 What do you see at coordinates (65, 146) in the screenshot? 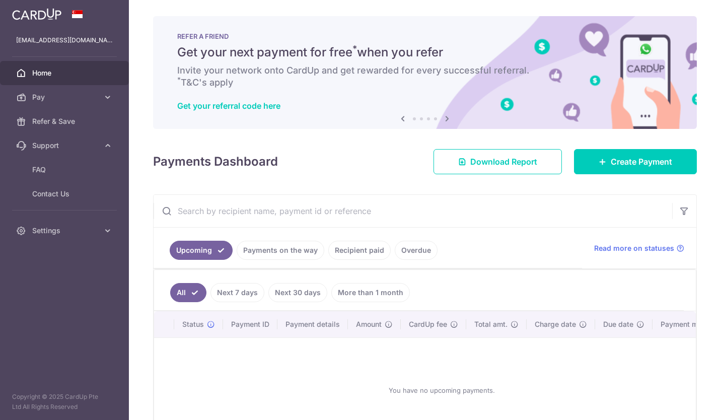
I see `span: Support` at bounding box center [65, 146].